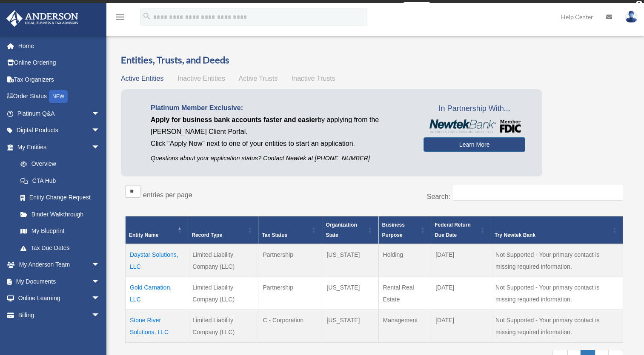 The width and height of the screenshot is (644, 355). Describe the element at coordinates (157, 293) in the screenshot. I see `td: Gold Carnation, LLC` at that location.